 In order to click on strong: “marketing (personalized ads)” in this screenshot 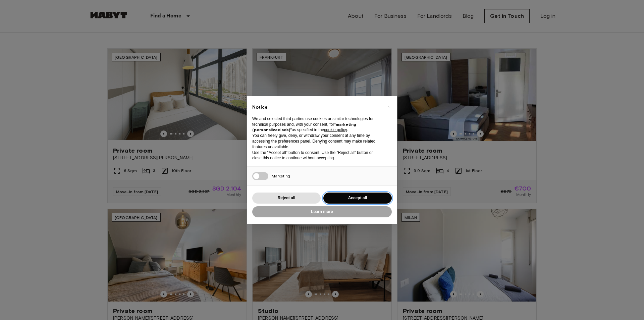, I will do `click(304, 127)`.